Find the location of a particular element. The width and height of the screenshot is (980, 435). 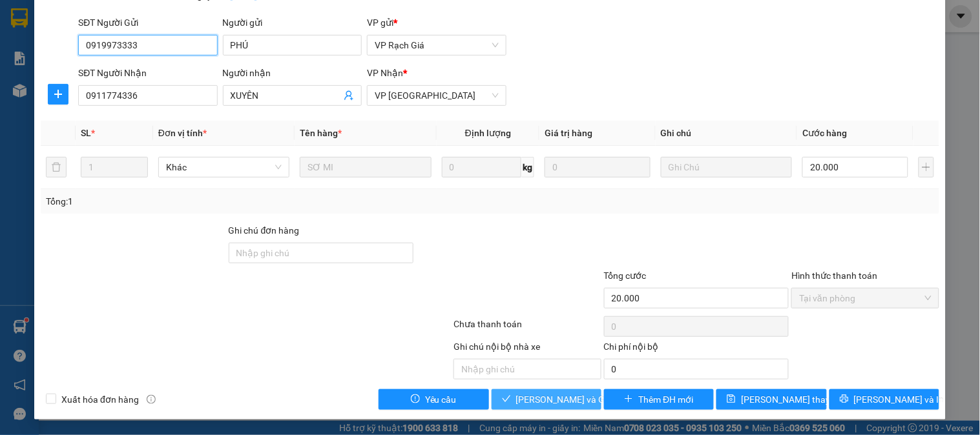

span: exclamation-circle is located at coordinates (415, 399).